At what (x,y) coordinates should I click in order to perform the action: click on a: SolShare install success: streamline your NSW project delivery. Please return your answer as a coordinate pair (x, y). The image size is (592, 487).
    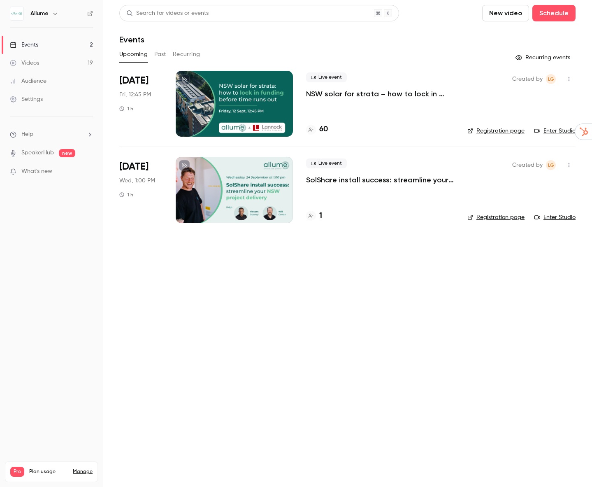
    Looking at the image, I should click on (380, 180).